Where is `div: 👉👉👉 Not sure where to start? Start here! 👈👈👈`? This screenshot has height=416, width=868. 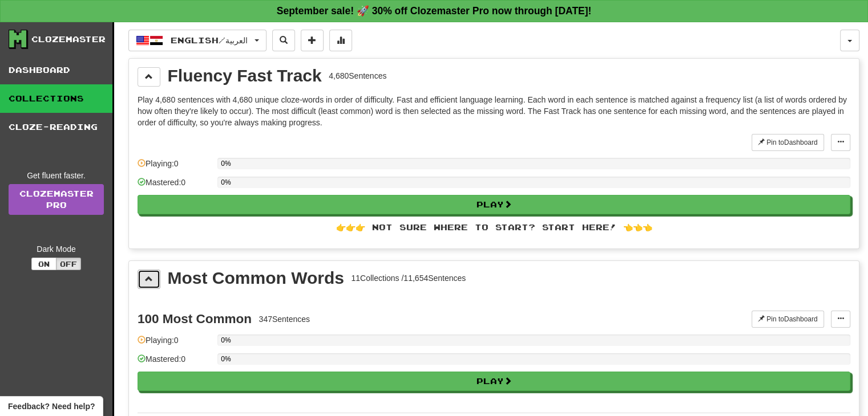 div: 👉👉👉 Not sure where to start? Start here! 👈👈👈 is located at coordinates (494, 227).